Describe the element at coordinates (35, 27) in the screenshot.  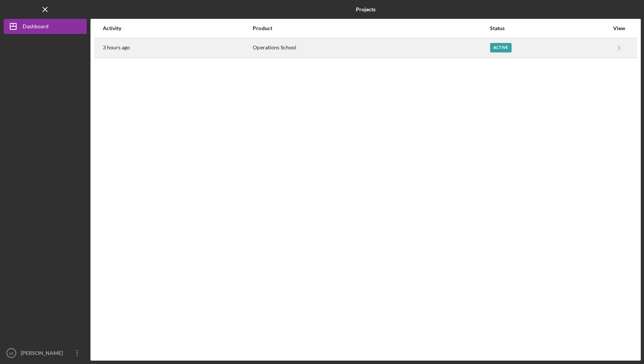
I see `div: Dashboard` at that location.